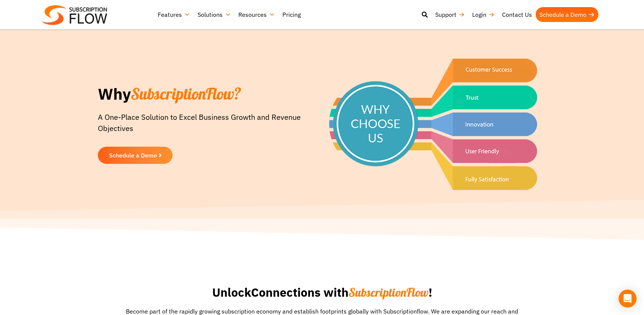 The width and height of the screenshot is (644, 315). What do you see at coordinates (450, 14) in the screenshot?
I see `a: Support` at bounding box center [450, 14].